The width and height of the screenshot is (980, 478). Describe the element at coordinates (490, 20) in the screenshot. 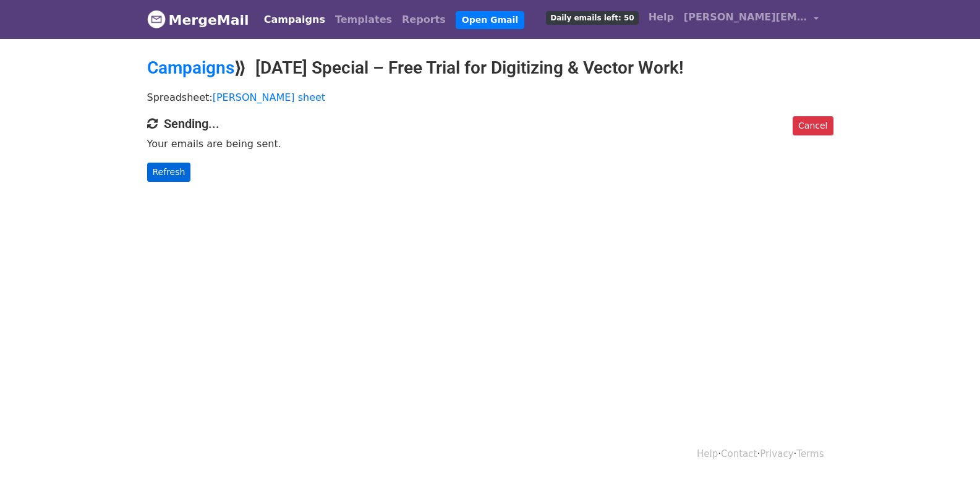

I see `a: Open Gmail` at that location.